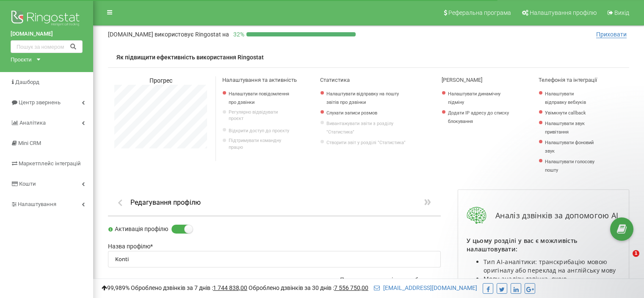 The height and width of the screenshot is (298, 644). I want to click on span: Реферальна програма, so click(480, 13).